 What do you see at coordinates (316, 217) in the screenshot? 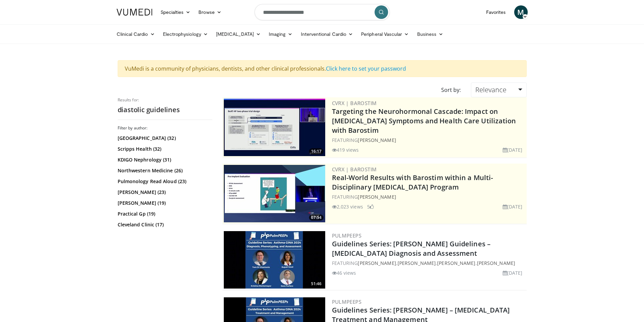
I see `span: 07:54` at bounding box center [316, 217].